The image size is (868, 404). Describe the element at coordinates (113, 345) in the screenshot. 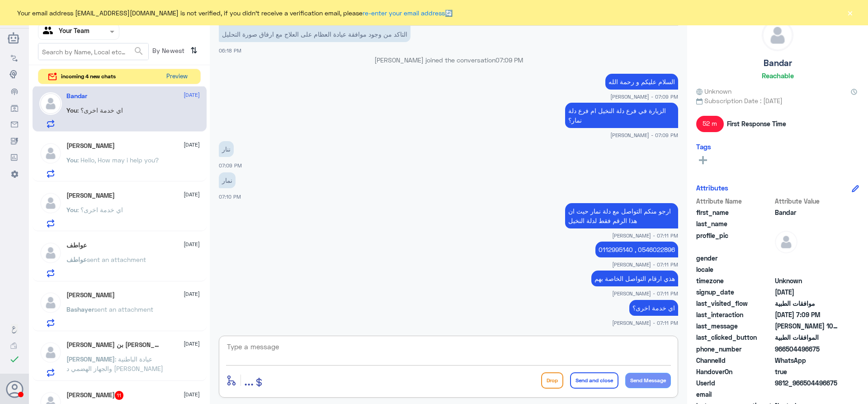

I see `h5: حسين علي بن حريز` at that location.